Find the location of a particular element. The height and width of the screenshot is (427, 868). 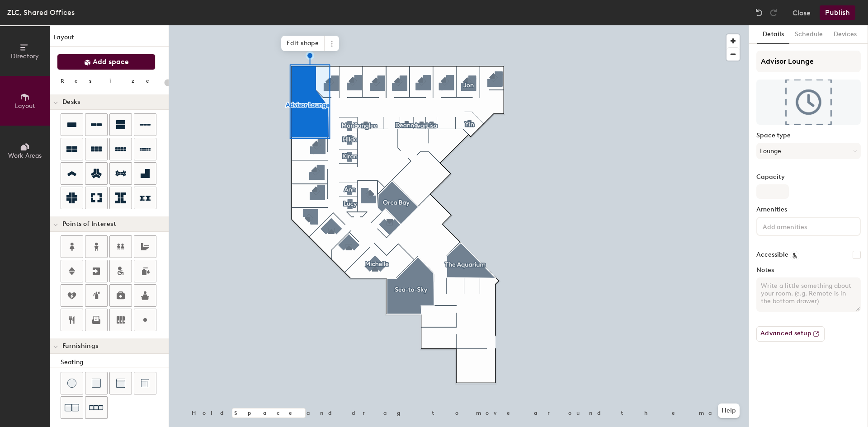

button: Couch (x3) is located at coordinates (96, 408).